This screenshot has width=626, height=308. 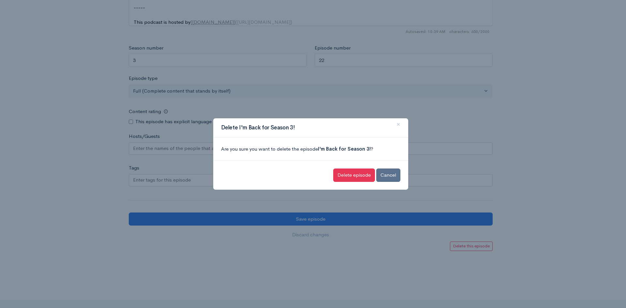 What do you see at coordinates (398, 125) in the screenshot?
I see `button: Close` at bounding box center [398, 125].